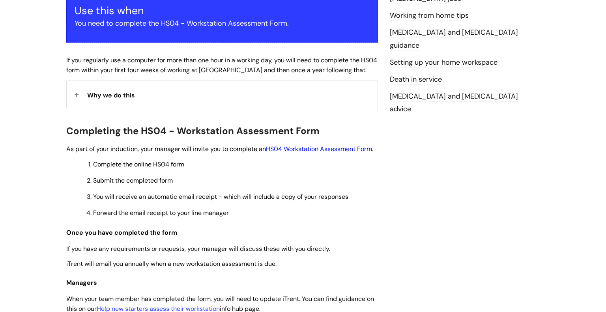 This screenshot has width=606, height=312. Describe the element at coordinates (138, 164) in the screenshot. I see `span: Complete the online HS04 form` at that location.